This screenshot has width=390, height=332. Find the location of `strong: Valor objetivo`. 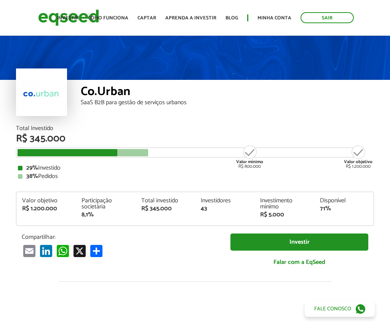

strong: Valor objetivo is located at coordinates (358, 162).